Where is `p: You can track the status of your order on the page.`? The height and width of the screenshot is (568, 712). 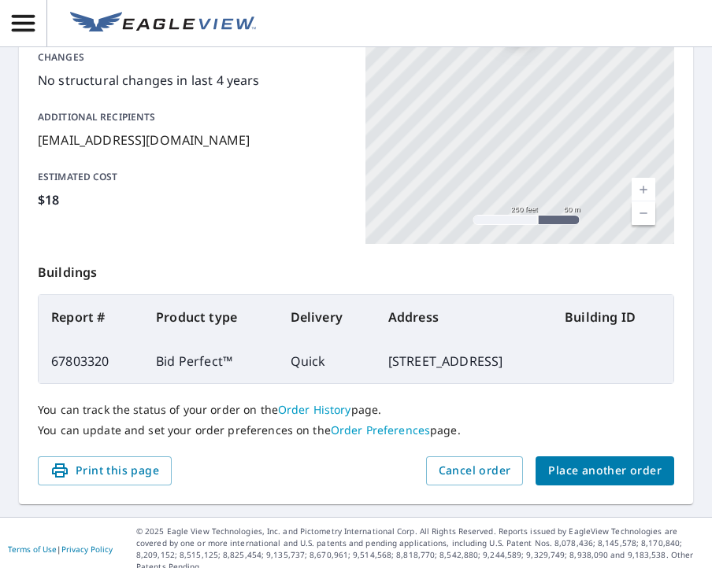 p: You can track the status of your order on the page. is located at coordinates (356, 410).